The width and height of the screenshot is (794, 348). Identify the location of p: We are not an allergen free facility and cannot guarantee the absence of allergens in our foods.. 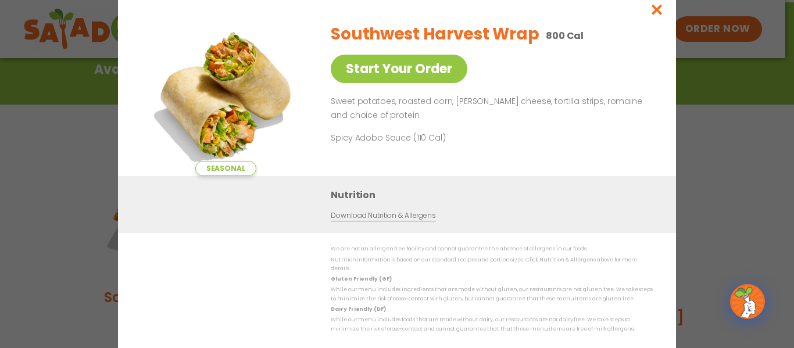
(492, 249).